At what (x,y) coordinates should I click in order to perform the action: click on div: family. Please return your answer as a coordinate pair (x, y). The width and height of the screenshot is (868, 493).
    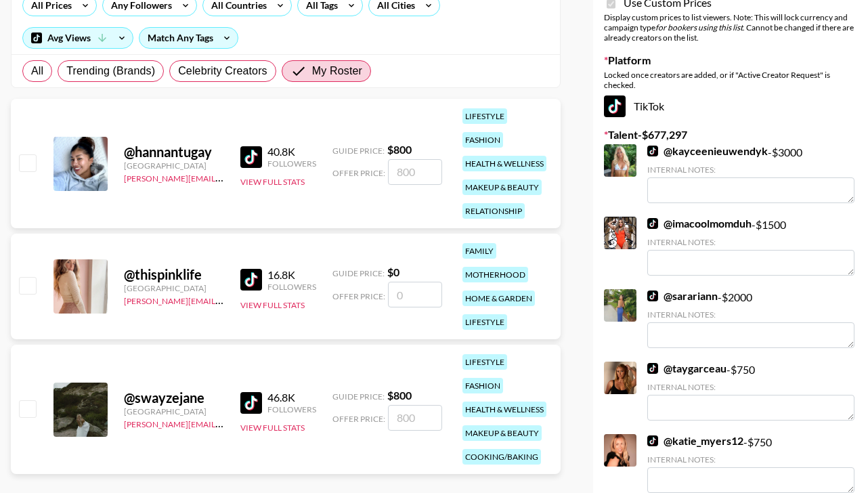
    Looking at the image, I should click on (479, 250).